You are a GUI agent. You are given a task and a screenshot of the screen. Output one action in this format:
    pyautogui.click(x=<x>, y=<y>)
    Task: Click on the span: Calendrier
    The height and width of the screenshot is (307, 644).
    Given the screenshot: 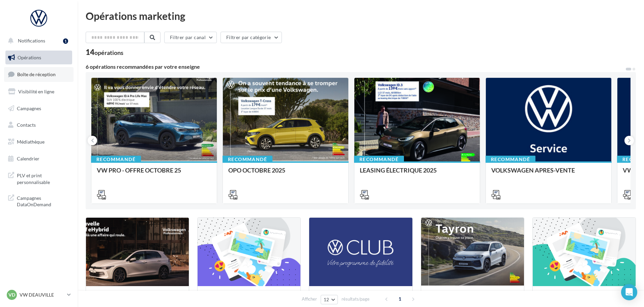 What is the action you would take?
    pyautogui.click(x=28, y=158)
    